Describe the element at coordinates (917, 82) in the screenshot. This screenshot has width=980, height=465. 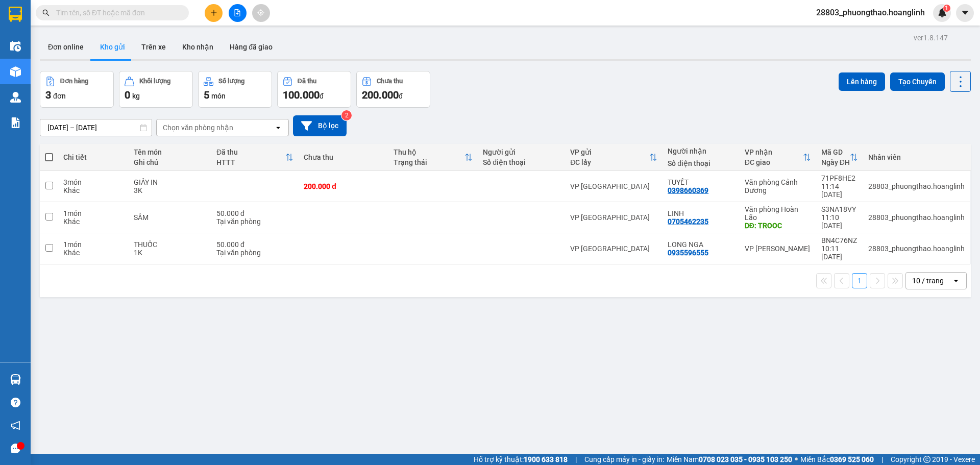
I see `button: Tạo Chuyến` at that location.